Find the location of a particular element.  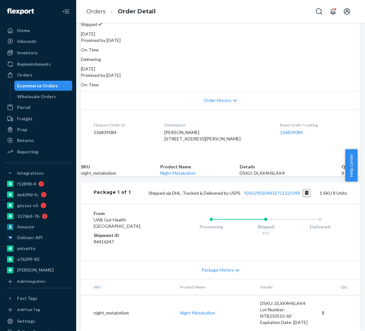

div: Freight is located at coordinates (25, 119).